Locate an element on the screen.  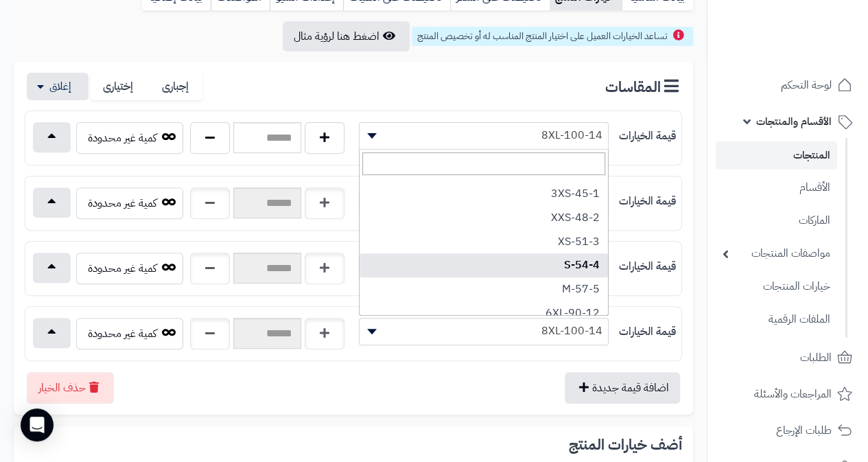
a: لوحة التحكم is located at coordinates (788, 85).